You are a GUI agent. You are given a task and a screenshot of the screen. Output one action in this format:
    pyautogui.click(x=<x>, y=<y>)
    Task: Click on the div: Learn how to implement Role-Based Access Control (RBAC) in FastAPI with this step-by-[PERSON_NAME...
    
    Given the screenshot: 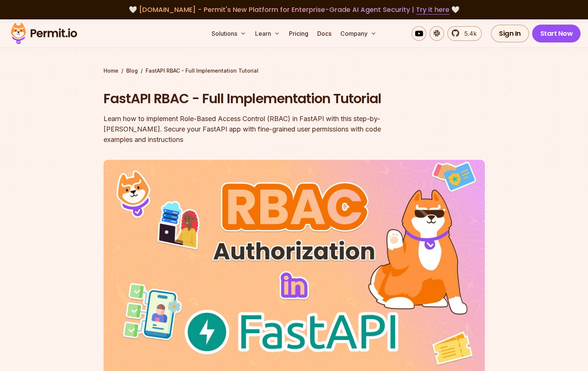 What is the action you would take?
    pyautogui.click(x=246, y=129)
    